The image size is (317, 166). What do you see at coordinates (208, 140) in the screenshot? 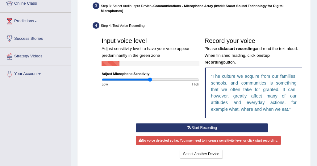
I see `div: No voice detected so far. You may need to increase sensitivity level or click start recording.` at bounding box center [208, 140].